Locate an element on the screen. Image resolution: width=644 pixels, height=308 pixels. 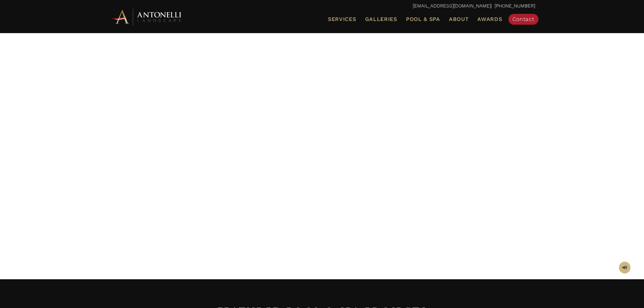
span: About is located at coordinates (459, 19).